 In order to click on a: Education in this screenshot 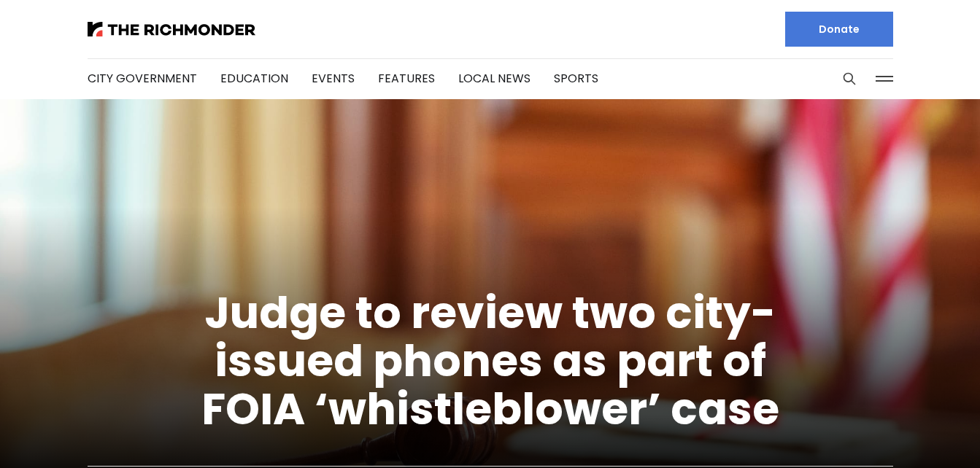, I will do `click(254, 78)`.